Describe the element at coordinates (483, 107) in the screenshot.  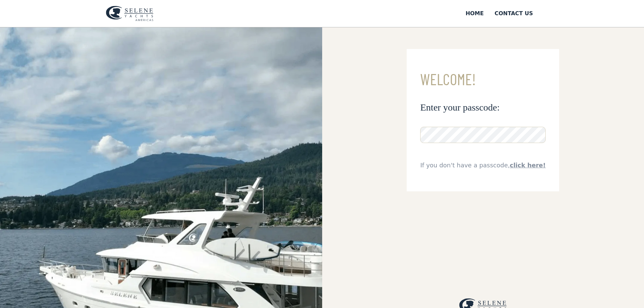
I see `h3: Enter your passcode:` at that location.